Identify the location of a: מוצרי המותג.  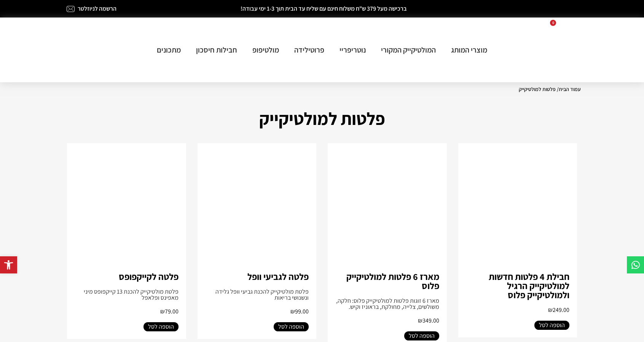
(469, 50).